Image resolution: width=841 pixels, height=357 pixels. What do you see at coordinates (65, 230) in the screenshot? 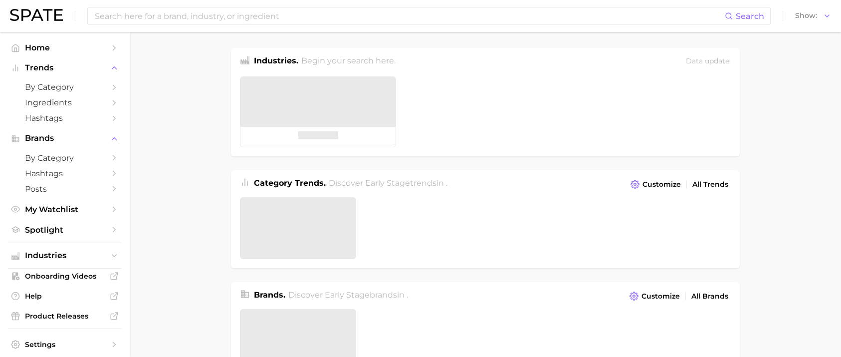
I see `span: Spotlight` at bounding box center [65, 230].